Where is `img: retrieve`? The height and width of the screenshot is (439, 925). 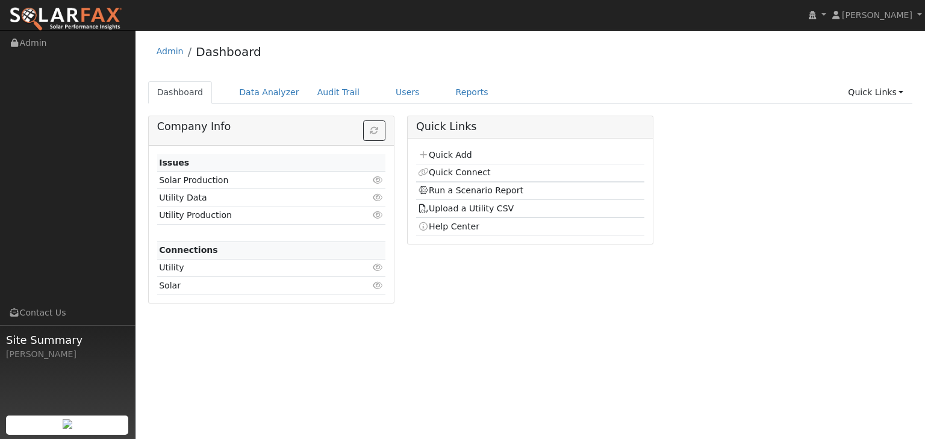
img: retrieve is located at coordinates (67, 424).